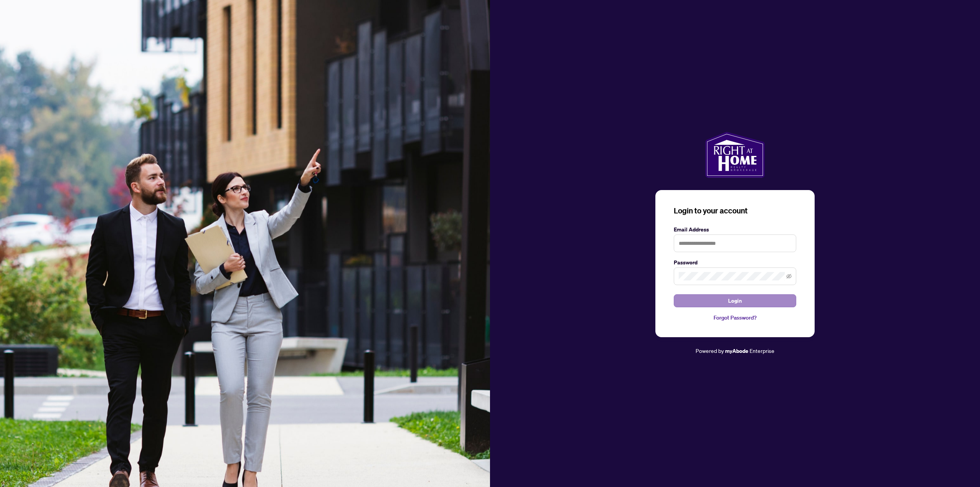 The height and width of the screenshot is (487, 980). Describe the element at coordinates (788, 276) in the screenshot. I see `span: eye-invisible` at that location.